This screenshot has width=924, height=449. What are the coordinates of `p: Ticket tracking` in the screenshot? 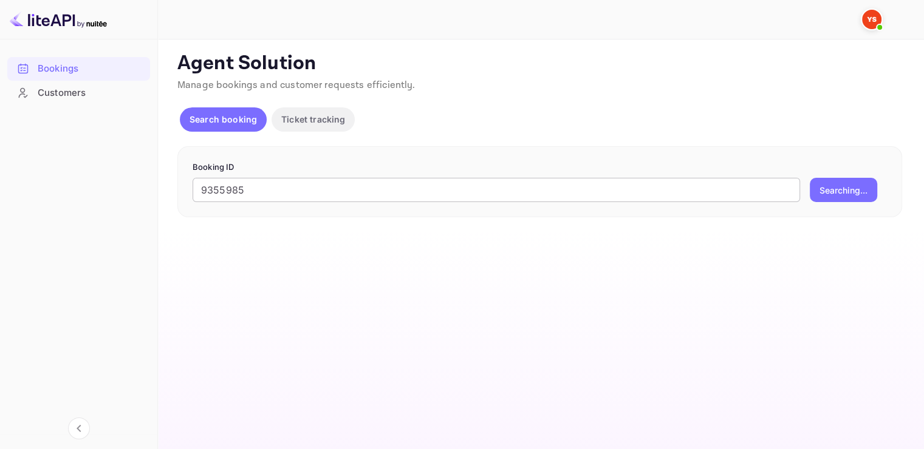 It's located at (313, 119).